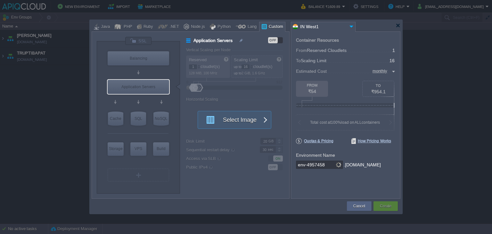 Image resolution: width=492 pixels, height=234 pixels. What do you see at coordinates (138, 119) in the screenshot?
I see `div: SQL` at bounding box center [138, 119].